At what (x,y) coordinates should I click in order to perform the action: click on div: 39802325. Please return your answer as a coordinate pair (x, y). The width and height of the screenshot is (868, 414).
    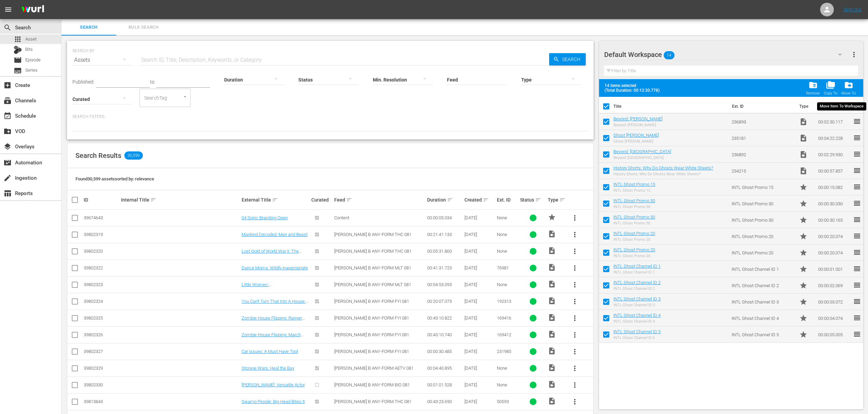
    Looking at the image, I should click on (101, 318).